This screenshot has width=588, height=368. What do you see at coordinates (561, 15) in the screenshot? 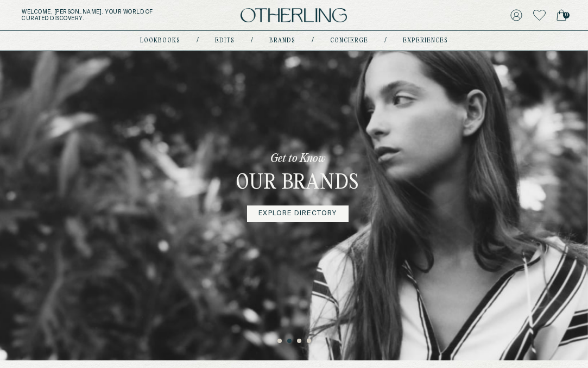
I see `a: 0` at bounding box center [561, 15].